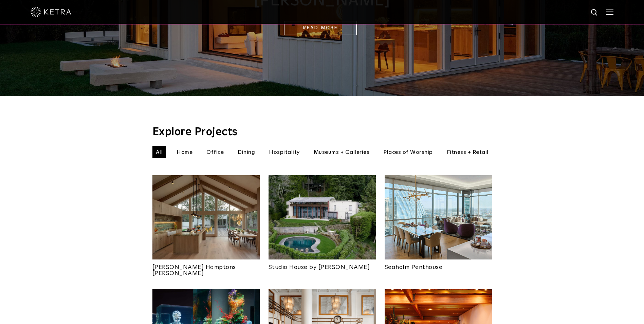 The image size is (644, 324). I want to click on li: Hospitality, so click(284, 152).